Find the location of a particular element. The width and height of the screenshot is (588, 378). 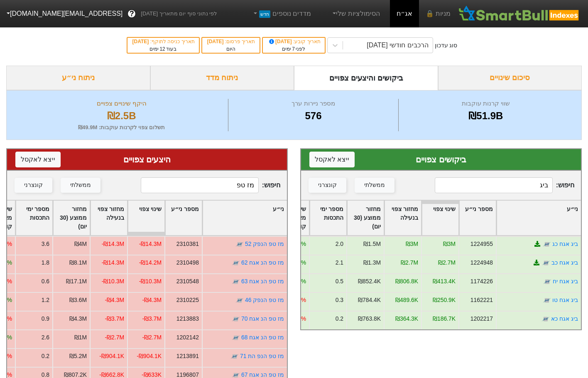

div: תשלום צפוי לקרנות עוקבות : ₪49.9M is located at coordinates (121, 127).